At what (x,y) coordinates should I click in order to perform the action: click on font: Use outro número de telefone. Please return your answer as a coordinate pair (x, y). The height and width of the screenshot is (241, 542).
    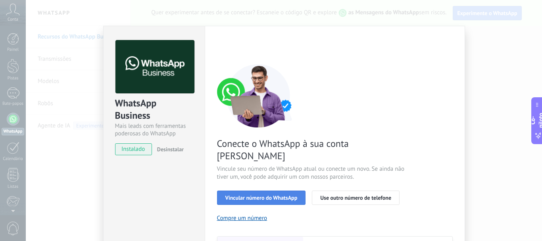
    Looking at the image, I should click on (356, 198).